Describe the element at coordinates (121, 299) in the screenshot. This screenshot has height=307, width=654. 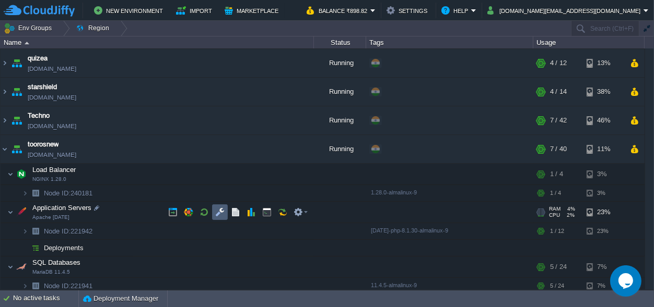
I see `button: Deployment Manager` at that location.